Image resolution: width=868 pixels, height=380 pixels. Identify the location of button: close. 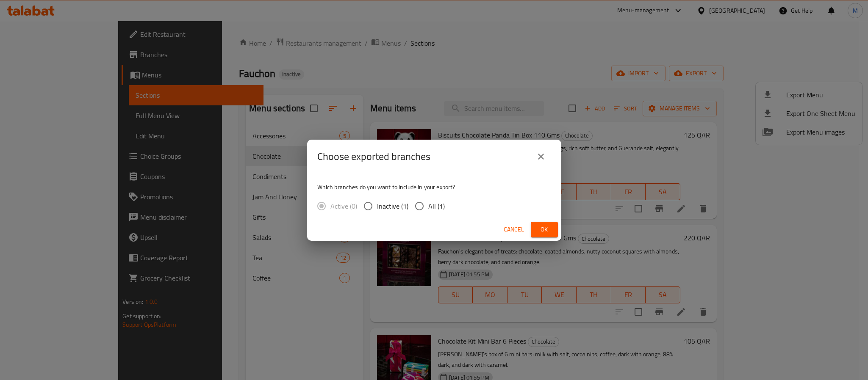
(541, 156).